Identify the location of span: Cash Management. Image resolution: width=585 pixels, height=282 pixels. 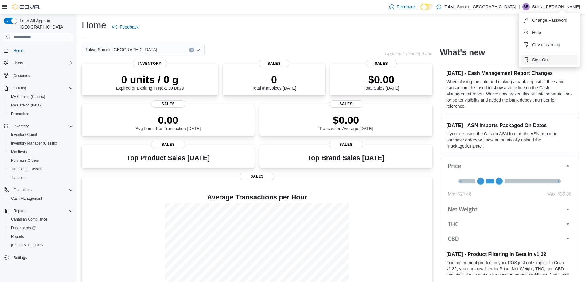
(26, 199).